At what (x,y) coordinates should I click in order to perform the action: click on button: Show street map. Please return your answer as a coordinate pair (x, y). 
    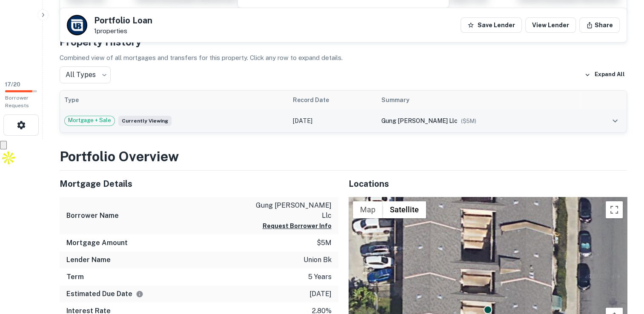
    Looking at the image, I should click on (368, 210).